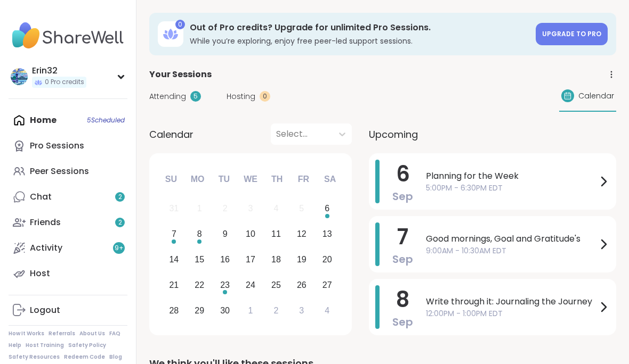  I want to click on div: Choose Tuesday, September 16th, 2025, so click(225, 260).